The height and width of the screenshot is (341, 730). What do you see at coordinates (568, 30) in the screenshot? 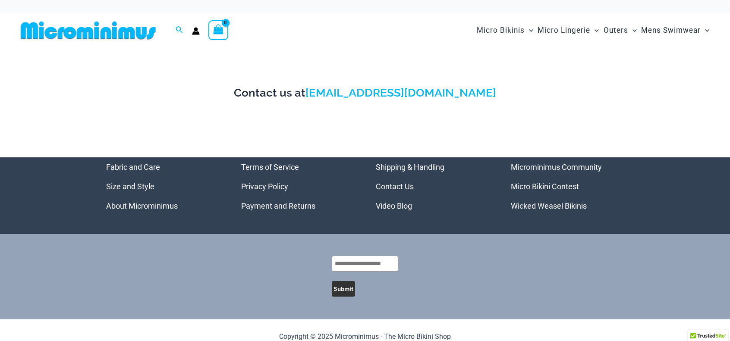
I see `a: Micro LingerieMenu ToggleMenu Toggle` at bounding box center [568, 30].